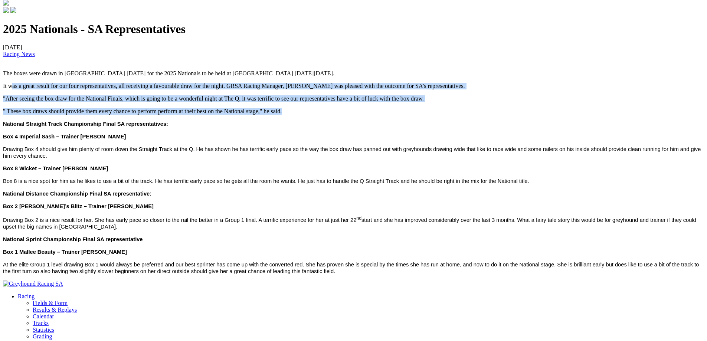  What do you see at coordinates (73, 239) in the screenshot?
I see `span: National Sprint Championship Final SA representative` at bounding box center [73, 239].